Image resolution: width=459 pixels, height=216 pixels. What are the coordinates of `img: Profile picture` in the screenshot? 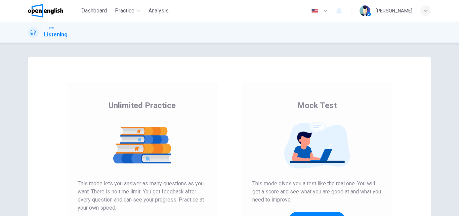 It's located at (365, 11).